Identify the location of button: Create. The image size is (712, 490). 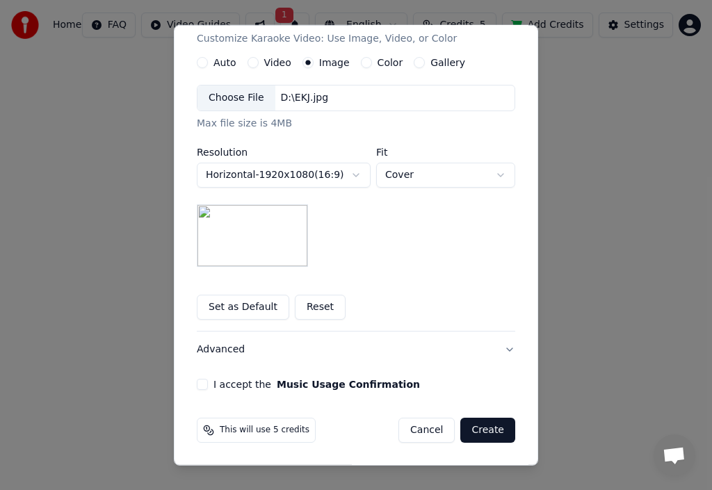
(487, 430).